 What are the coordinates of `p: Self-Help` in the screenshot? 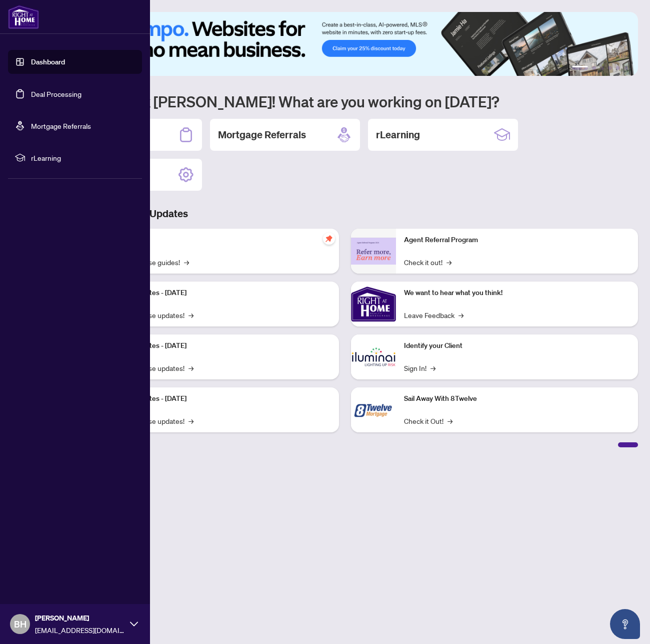 It's located at (218, 240).